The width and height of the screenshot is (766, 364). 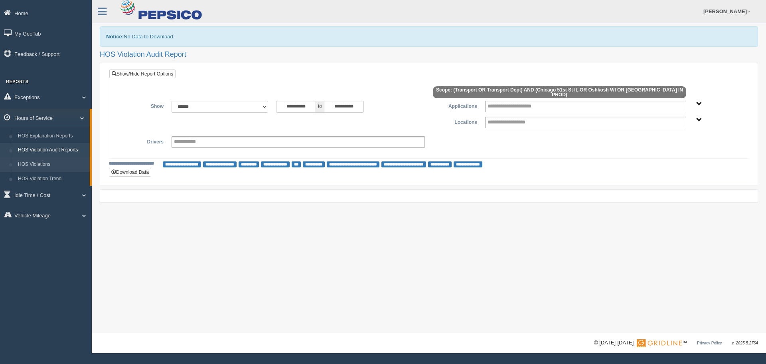 I want to click on a: HOS Violation Trend, so click(x=52, y=179).